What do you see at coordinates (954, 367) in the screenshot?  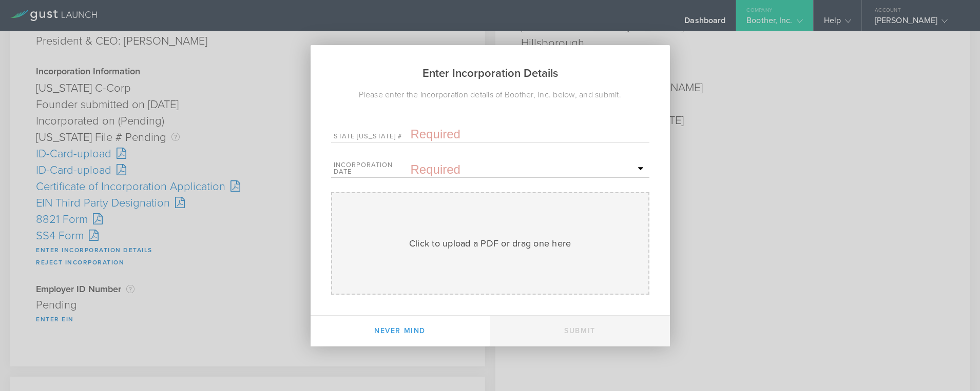 I see `div: Chat Widget` at bounding box center [954, 367].